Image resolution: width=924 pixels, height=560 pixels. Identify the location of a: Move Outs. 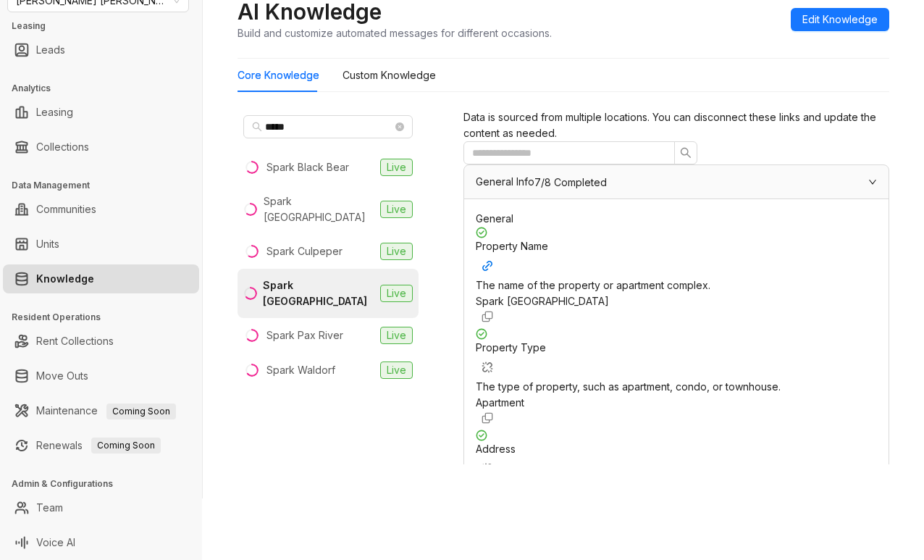
(62, 376).